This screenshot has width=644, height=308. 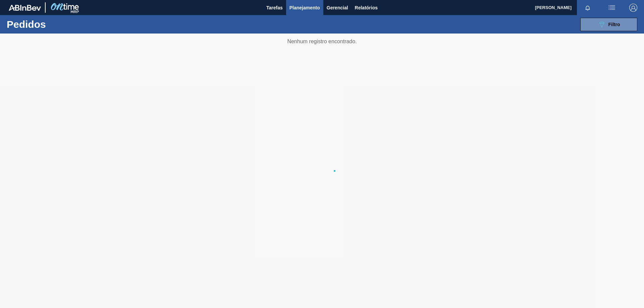 What do you see at coordinates (57, 24) in the screenshot?
I see `h1: Pedidos` at bounding box center [57, 24].